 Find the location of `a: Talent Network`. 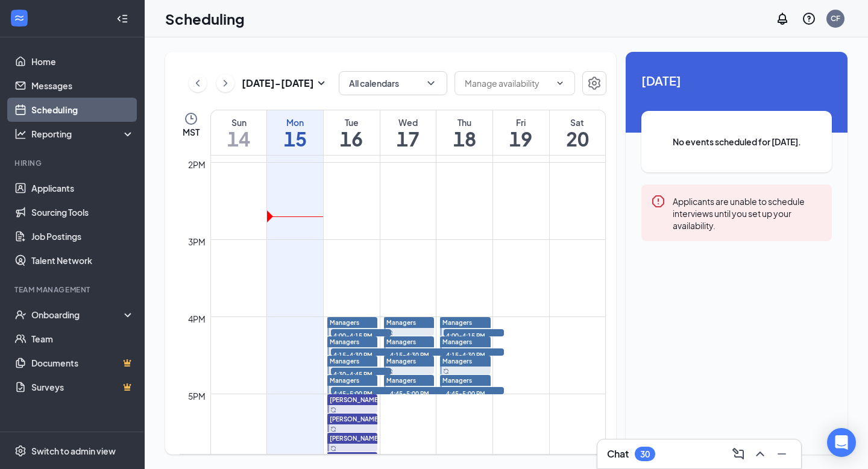

a: Talent Network is located at coordinates (82, 260).